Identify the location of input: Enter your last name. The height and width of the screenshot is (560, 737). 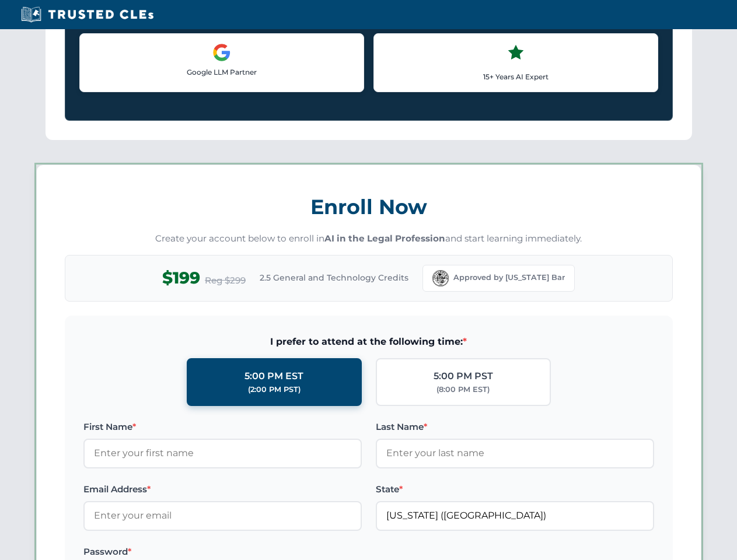
(515, 453).